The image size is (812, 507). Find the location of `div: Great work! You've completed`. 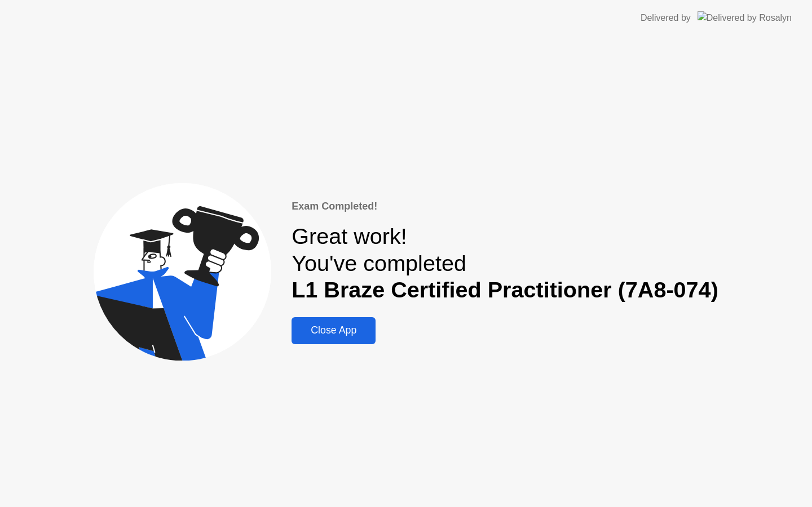

div: Great work! You've completed is located at coordinates (505, 263).